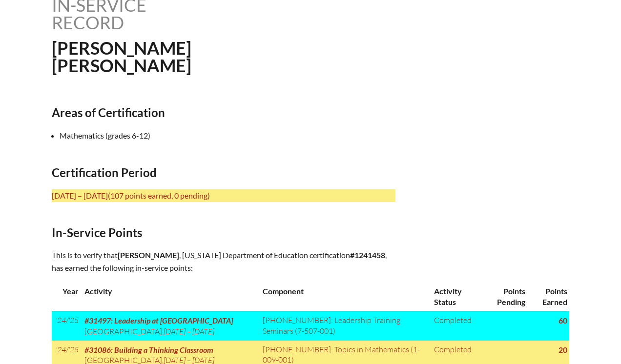  What do you see at coordinates (456, 326) in the screenshot?
I see `td: Completed` at bounding box center [456, 326].